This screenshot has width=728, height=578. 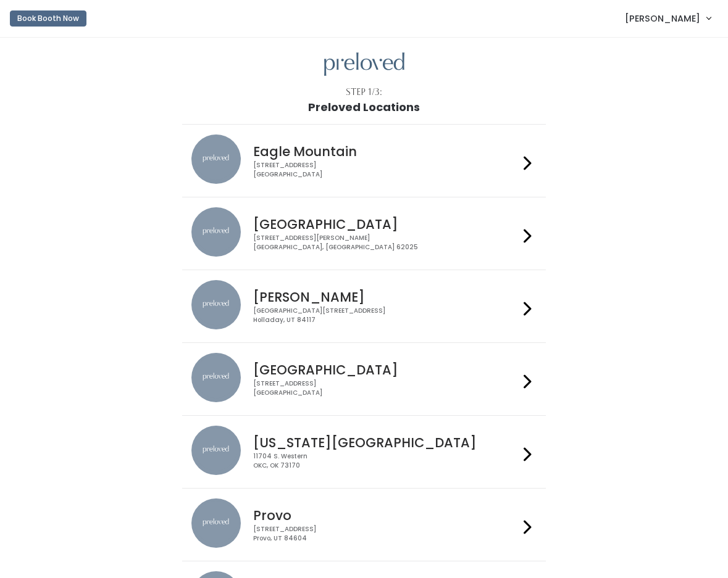 What do you see at coordinates (386, 516) in the screenshot?
I see `h4: Provo` at bounding box center [386, 516].